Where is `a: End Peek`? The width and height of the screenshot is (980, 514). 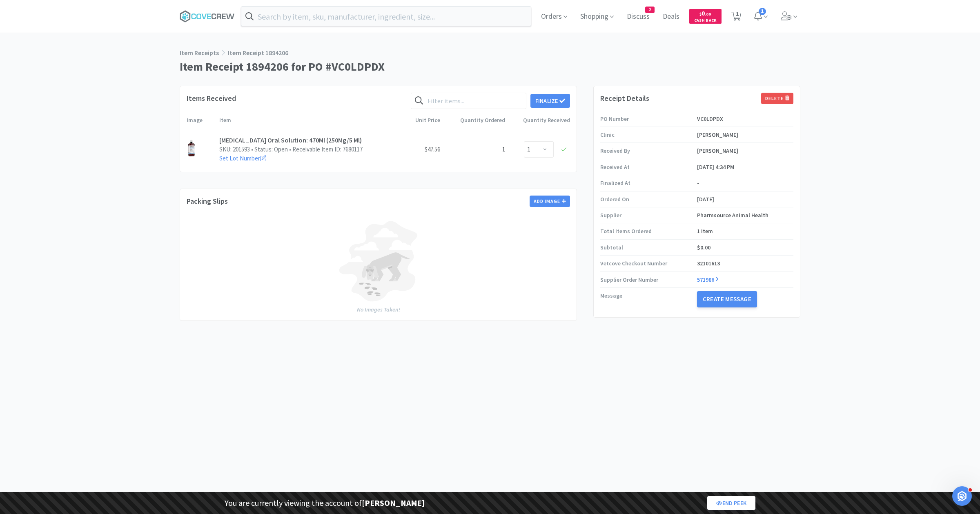
a: End Peek is located at coordinates (731, 503).